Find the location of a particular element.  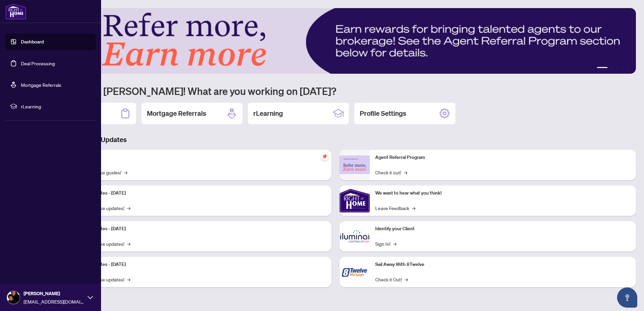

button: 5 is located at coordinates (628, 68).